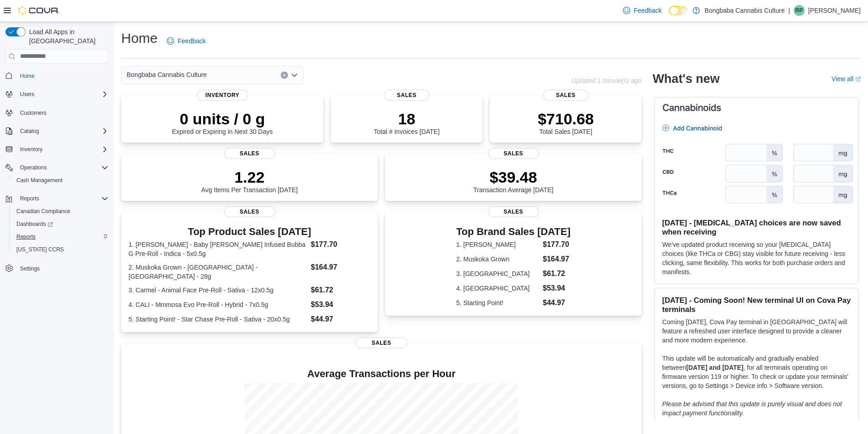  I want to click on span: Washington CCRS, so click(60, 250).